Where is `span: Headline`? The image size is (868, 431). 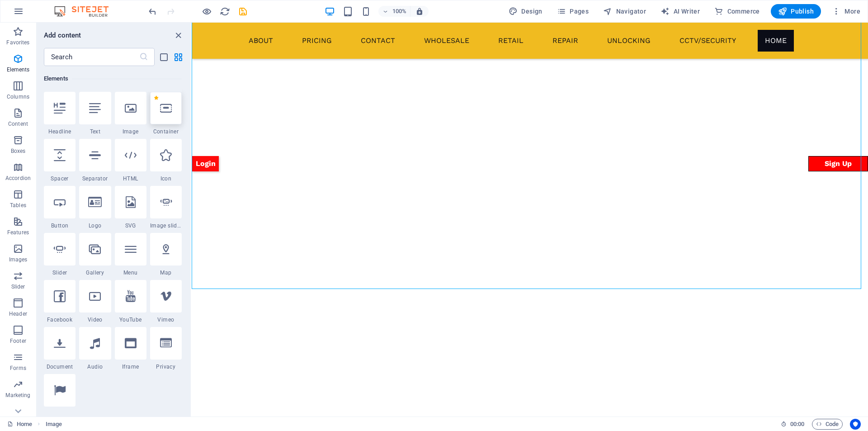 span: Headline is located at coordinates (59, 131).